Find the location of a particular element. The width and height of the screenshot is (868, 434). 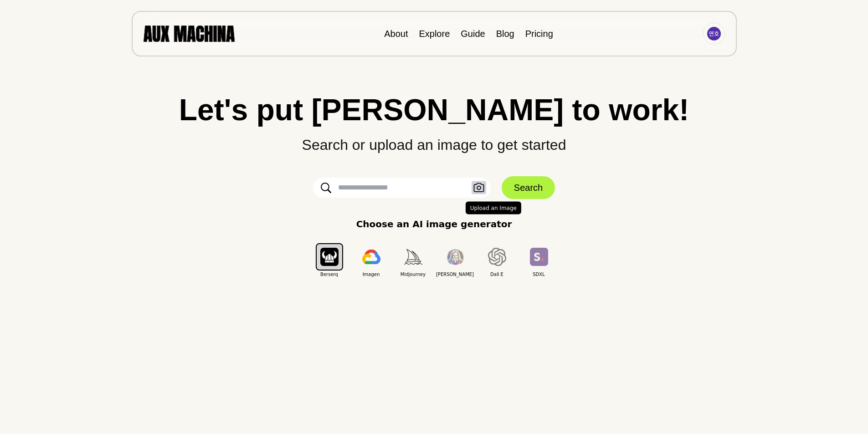

img: Midjourney is located at coordinates (414, 257).